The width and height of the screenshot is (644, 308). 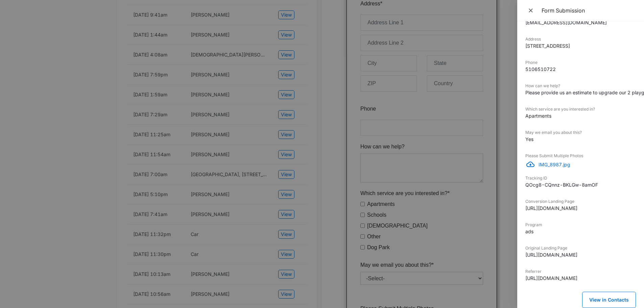 What do you see at coordinates (580, 86) in the screenshot?
I see `dt: How can we help?` at bounding box center [580, 86].